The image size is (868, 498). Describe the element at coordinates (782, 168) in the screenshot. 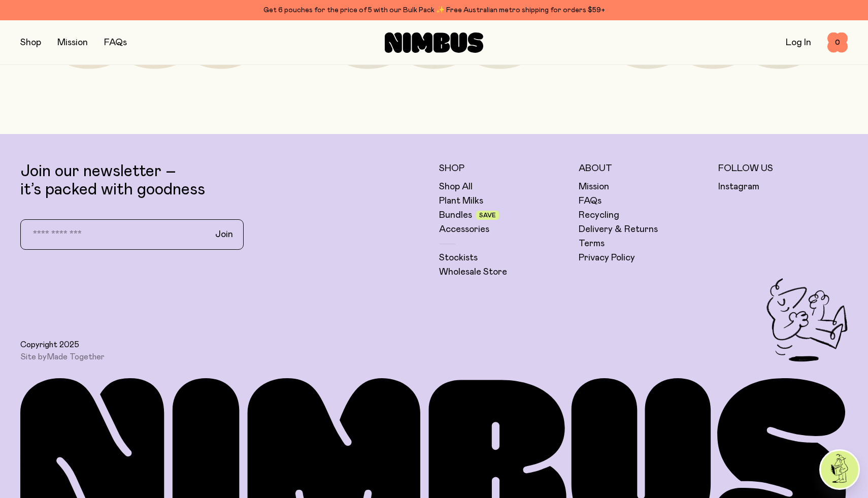

I see `h5: Follow Us` at that location.